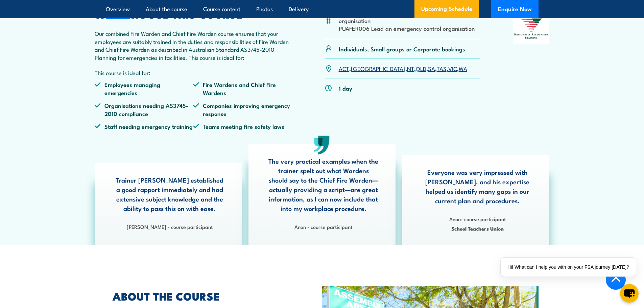 The height and width of the screenshot is (308, 644). What do you see at coordinates (453, 68) in the screenshot?
I see `a: VIC` at bounding box center [453, 68].